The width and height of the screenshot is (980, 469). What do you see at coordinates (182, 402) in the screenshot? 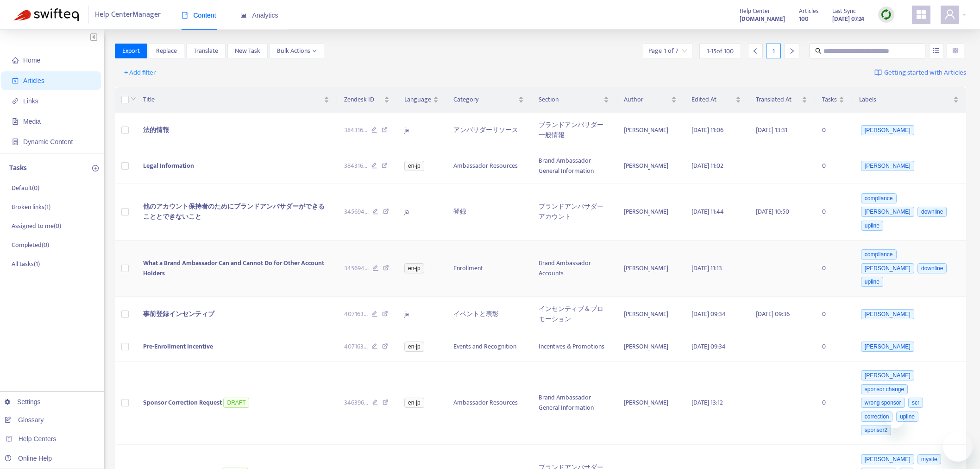
I see `span: Sponsor Correction Request` at bounding box center [182, 402].